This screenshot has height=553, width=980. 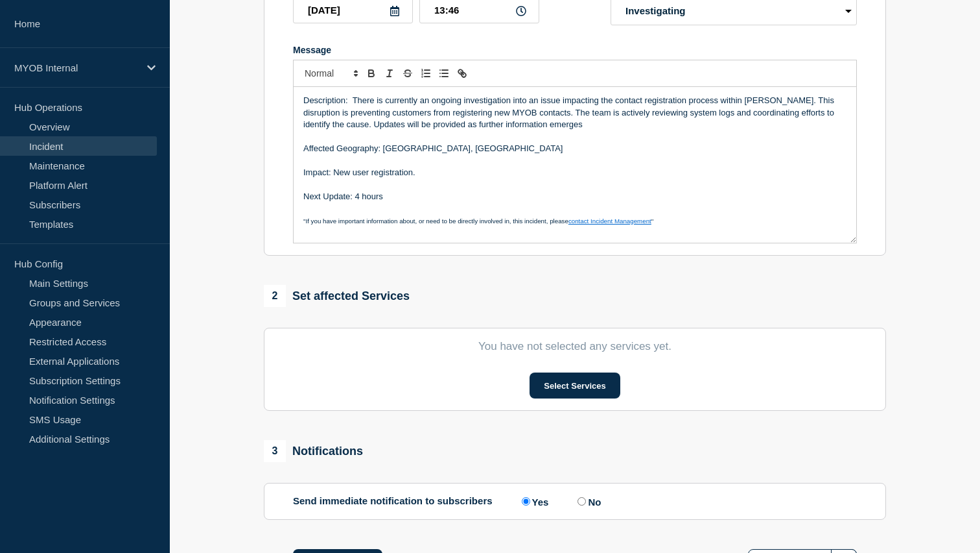 I want to click on button: Toggle ordered list, so click(x=426, y=74).